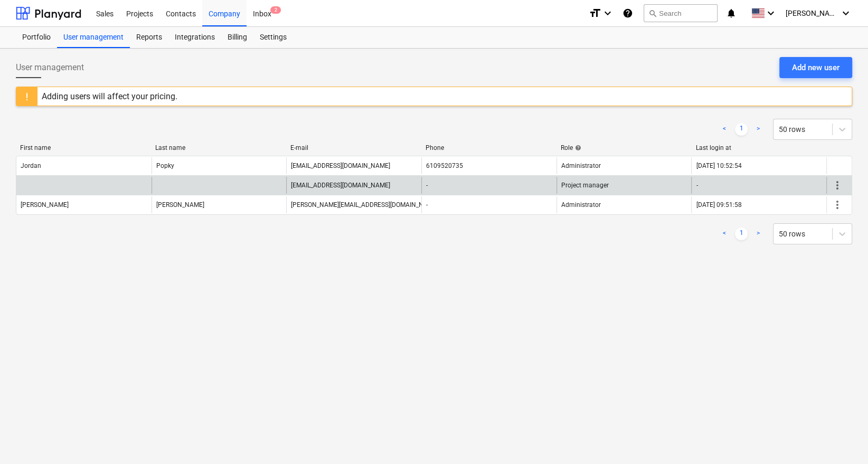  What do you see at coordinates (237, 38) in the screenshot?
I see `div: Billing` at bounding box center [237, 38].